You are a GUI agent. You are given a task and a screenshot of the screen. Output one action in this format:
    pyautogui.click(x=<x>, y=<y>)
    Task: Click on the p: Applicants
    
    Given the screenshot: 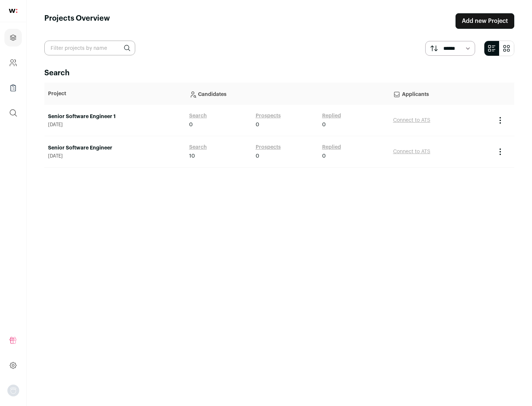 What is the action you would take?
    pyautogui.click(x=441, y=94)
    